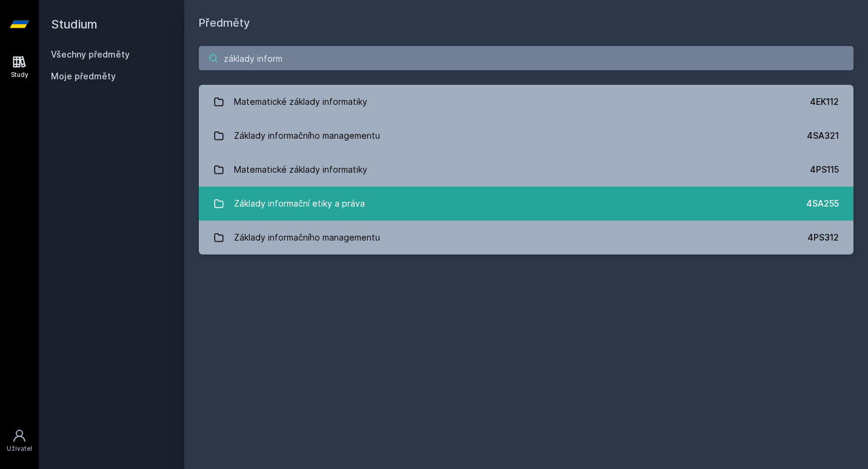 The height and width of the screenshot is (469, 868). I want to click on div: Study, so click(19, 75).